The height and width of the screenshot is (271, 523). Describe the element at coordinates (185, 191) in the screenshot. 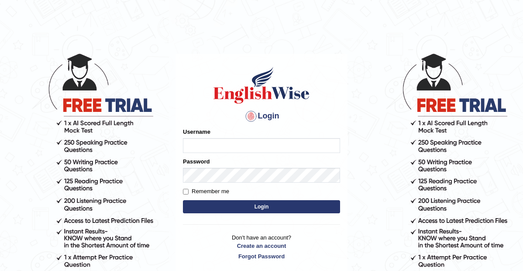

I see `input: Remember me` at that location.